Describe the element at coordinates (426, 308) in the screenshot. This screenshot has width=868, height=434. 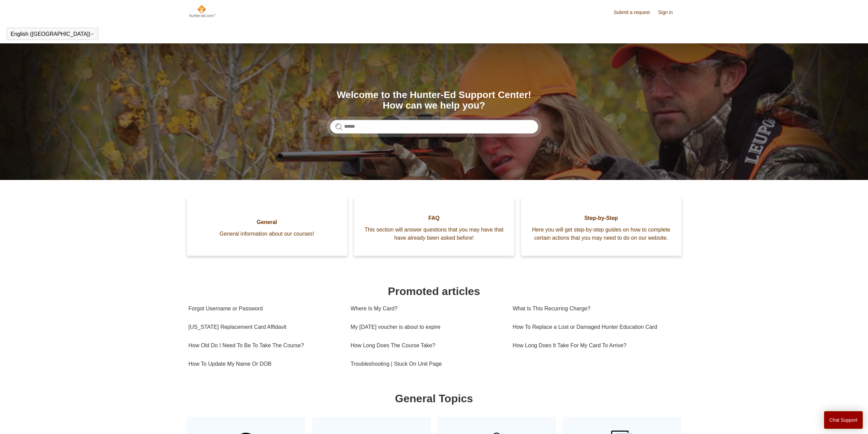
I see `a: Where Is My Card?` at that location.